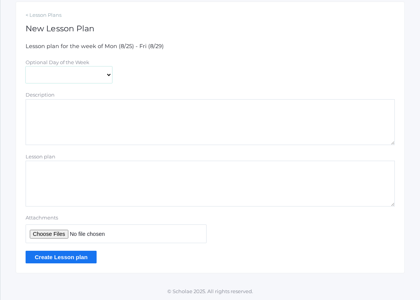 Image resolution: width=420 pixels, height=300 pixels. Describe the element at coordinates (210, 292) in the screenshot. I see `p: © Scholae 2025. All rights reserved.` at that location.